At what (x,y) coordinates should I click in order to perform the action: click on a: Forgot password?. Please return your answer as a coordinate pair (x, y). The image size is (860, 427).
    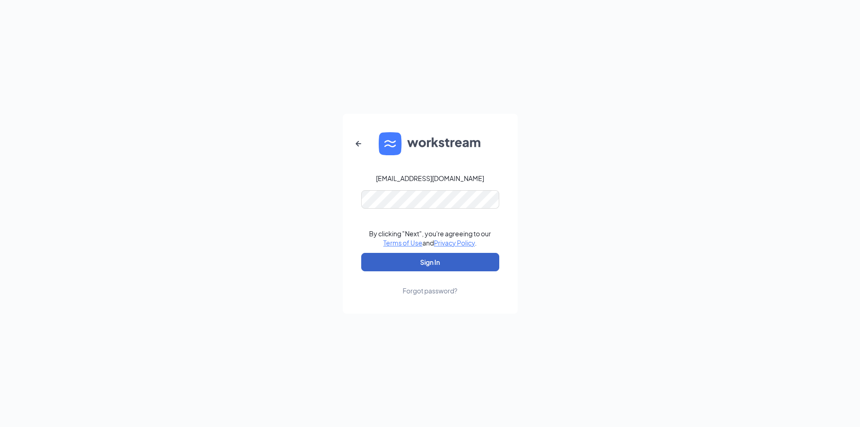
    Looking at the image, I should click on (430, 283).